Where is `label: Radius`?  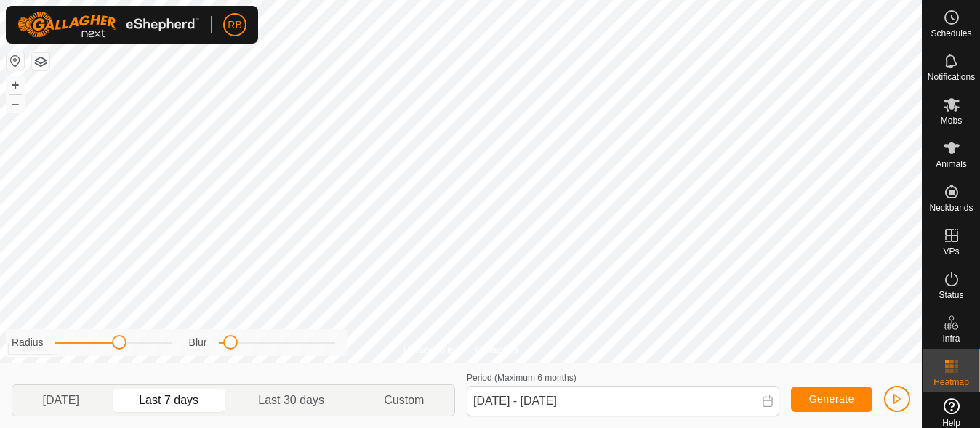 label: Radius is located at coordinates (28, 342).